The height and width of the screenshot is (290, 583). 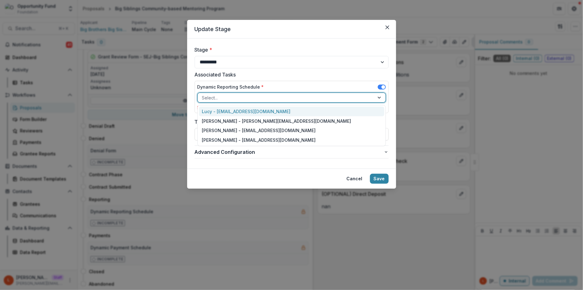 I want to click on button: Advanced Configuration, so click(x=292, y=152).